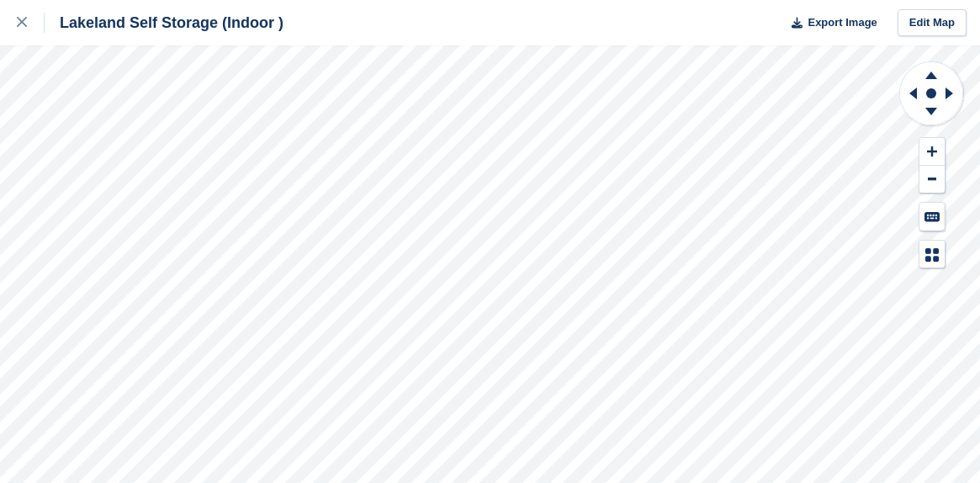 The image size is (980, 483). Describe the element at coordinates (932, 151) in the screenshot. I see `button: Zoom In` at that location.